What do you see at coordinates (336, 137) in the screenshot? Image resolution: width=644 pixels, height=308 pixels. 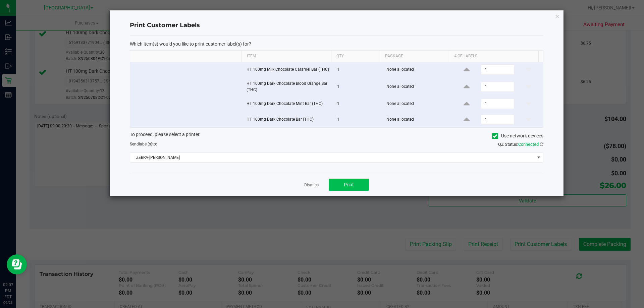 I see `div: To proceed, please select a printer.` at bounding box center [336, 137].